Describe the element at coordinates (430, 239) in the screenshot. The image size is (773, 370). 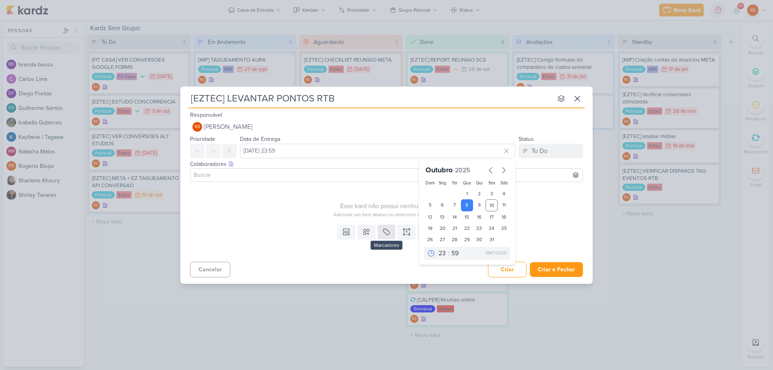
I see `div: 26` at that location.